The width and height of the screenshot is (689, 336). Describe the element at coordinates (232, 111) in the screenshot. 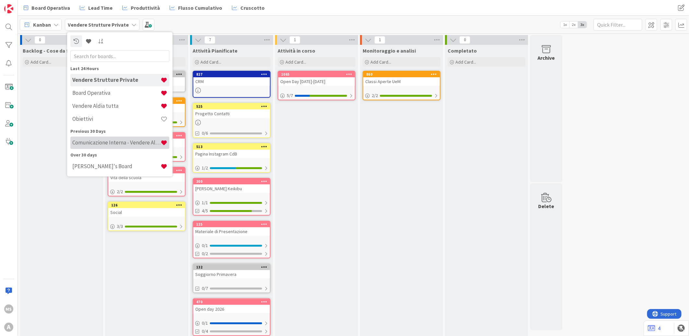

I see `div: 525Progetto Contatti` at that location.